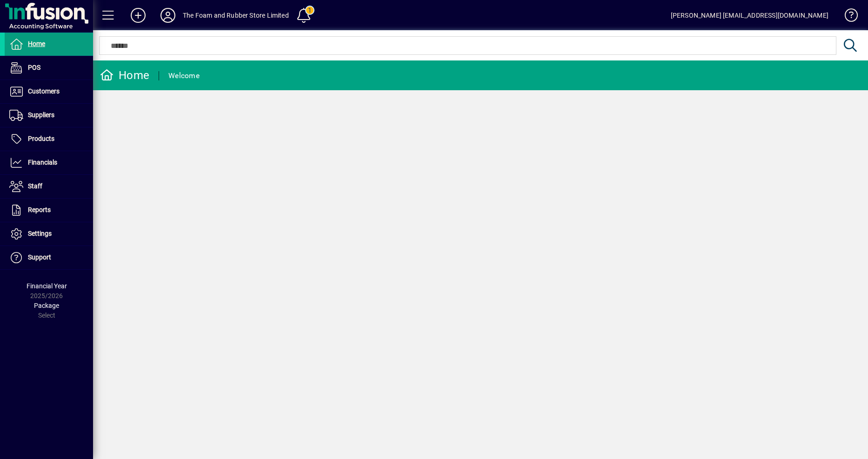 This screenshot has width=868, height=459. What do you see at coordinates (49, 139) in the screenshot?
I see `a: Products` at bounding box center [49, 139].